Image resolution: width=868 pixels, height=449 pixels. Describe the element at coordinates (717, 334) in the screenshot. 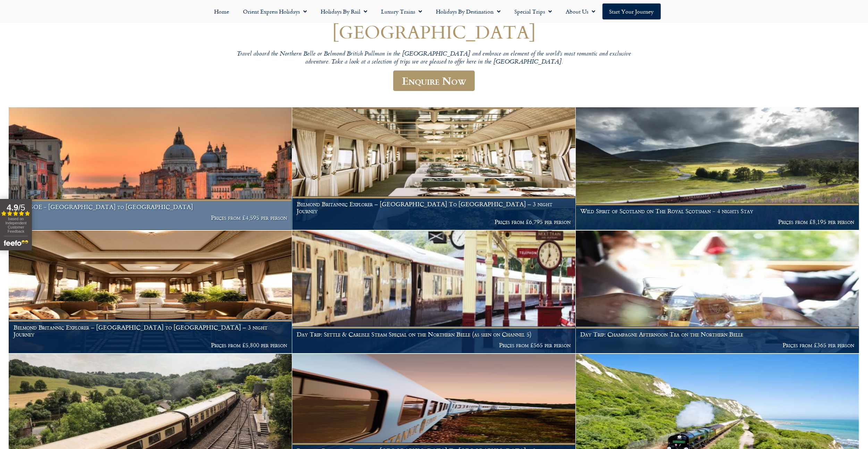

I see `h1: Day Trip: Champagne Afternoon Tea on the Northern Belle` at that location.